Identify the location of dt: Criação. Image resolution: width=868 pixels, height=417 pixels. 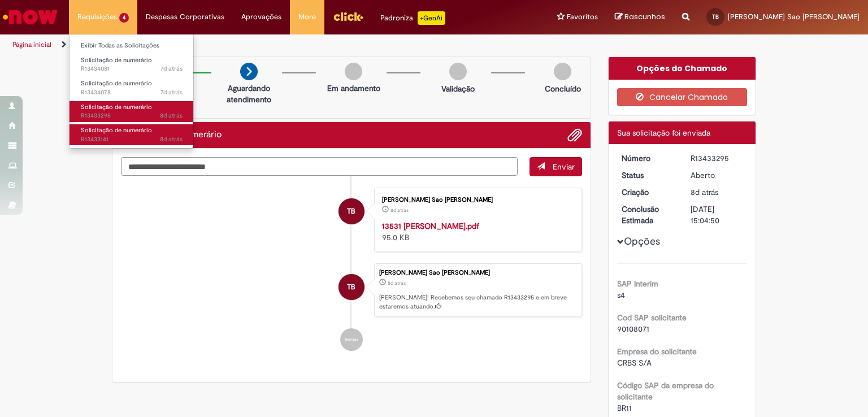
(648, 192).